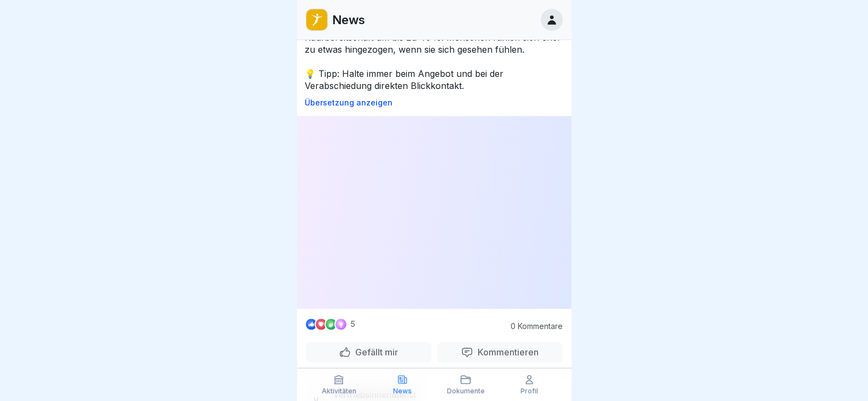 This screenshot has height=401, width=868. What do you see at coordinates (466, 392) in the screenshot?
I see `p: Dokumente` at bounding box center [466, 392].